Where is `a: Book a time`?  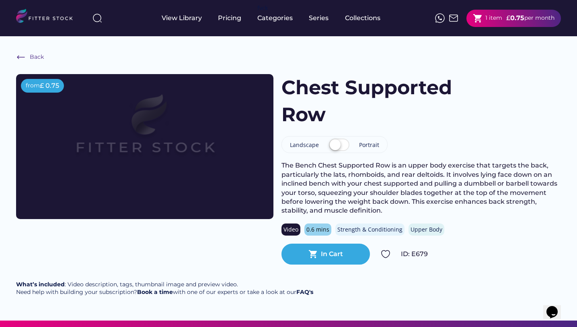 a: Book a time is located at coordinates (155, 292).